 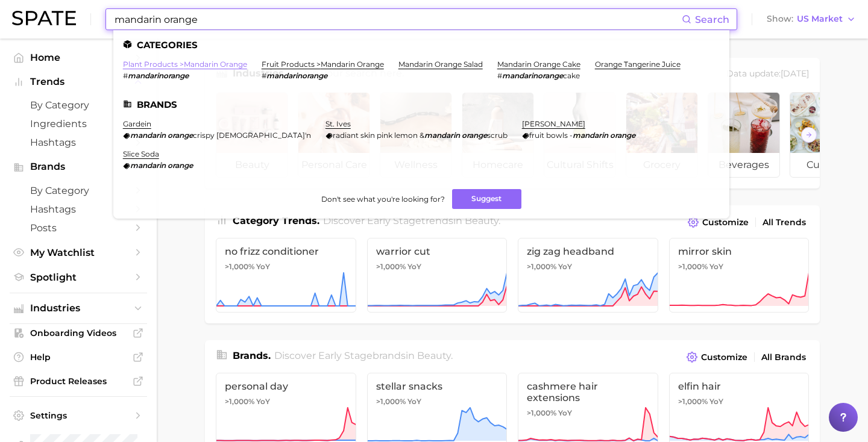 What do you see at coordinates (78, 308) in the screenshot?
I see `span: Industries` at bounding box center [78, 308].